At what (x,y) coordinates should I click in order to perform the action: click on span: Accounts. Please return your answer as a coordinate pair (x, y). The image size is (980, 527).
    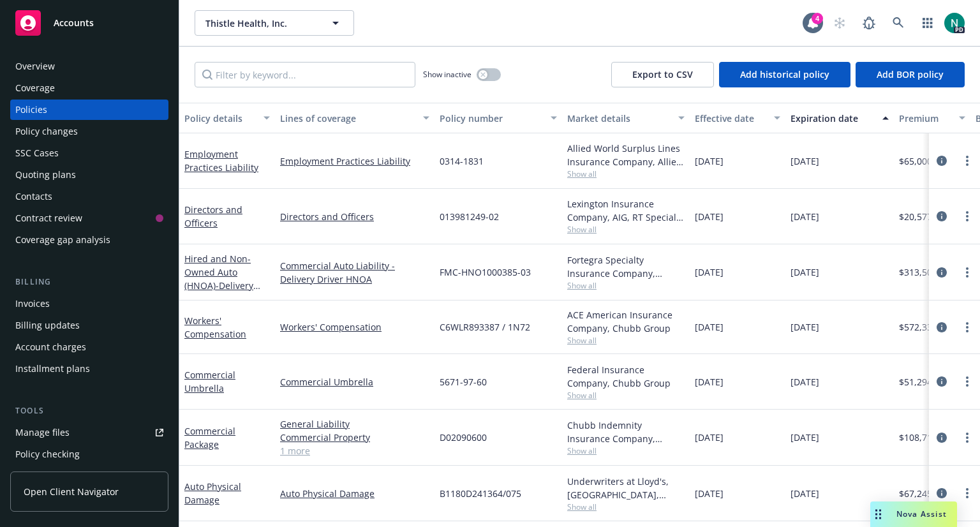
    Looking at the image, I should click on (73, 23).